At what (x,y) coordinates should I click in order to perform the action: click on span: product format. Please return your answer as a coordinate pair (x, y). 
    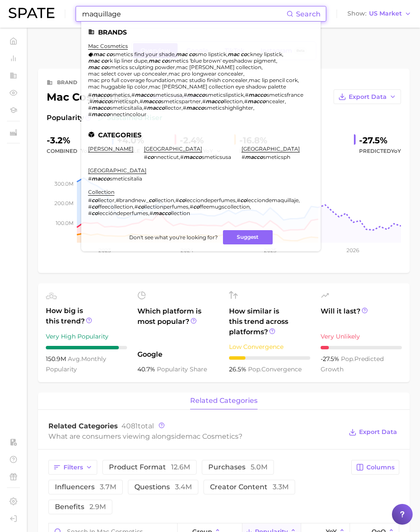
    Looking at the image, I should click on (150, 467).